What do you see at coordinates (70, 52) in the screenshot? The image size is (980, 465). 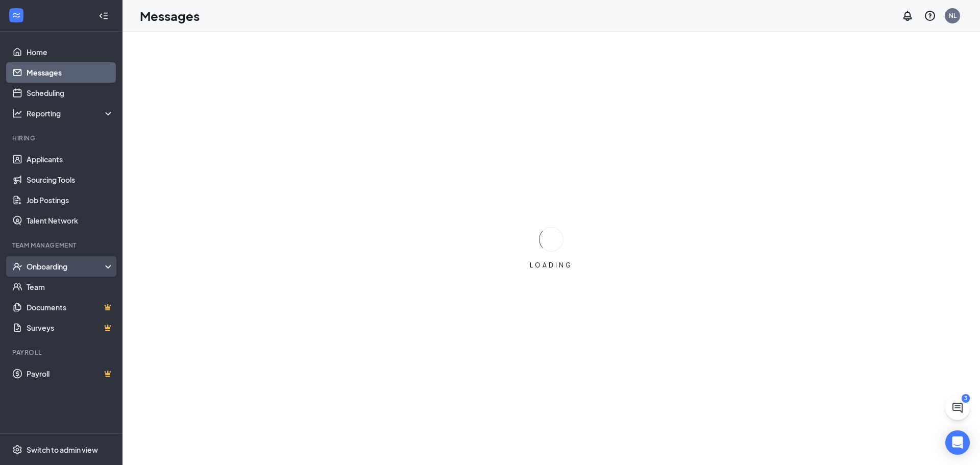 I see `a: Home` at bounding box center [70, 52].